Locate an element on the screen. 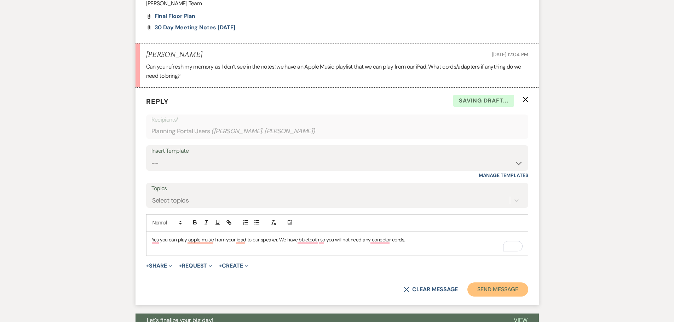 This screenshot has width=674, height=322. button: Clear message is located at coordinates (431, 290).